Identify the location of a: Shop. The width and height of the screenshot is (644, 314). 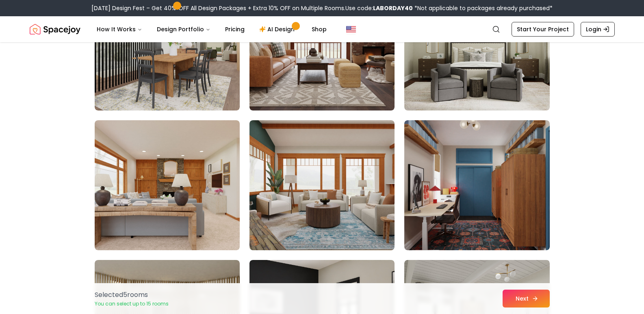
(319, 29).